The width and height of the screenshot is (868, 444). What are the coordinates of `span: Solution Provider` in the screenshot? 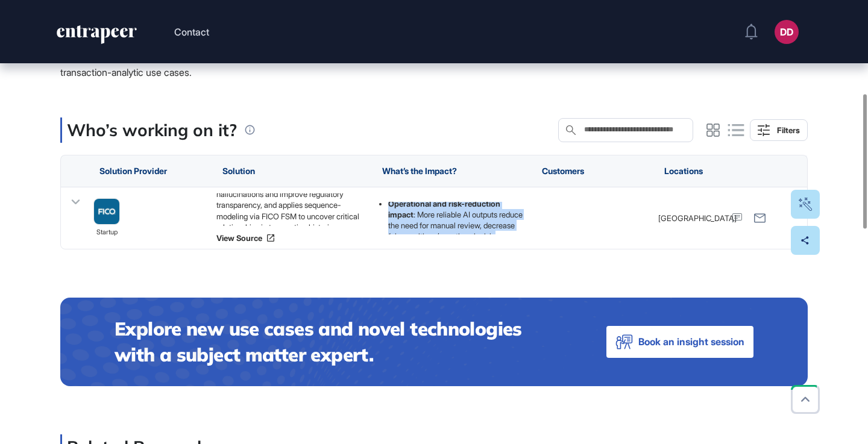 It's located at (133, 171).